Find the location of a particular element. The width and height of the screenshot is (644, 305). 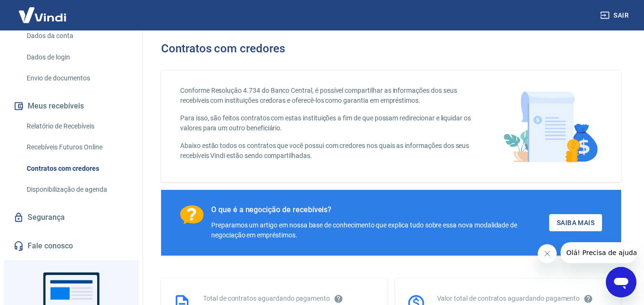

p: Para isso, são feitos contratos com estas instituições a fim de que possam redirecionar e liquida... is located at coordinates (328, 124).